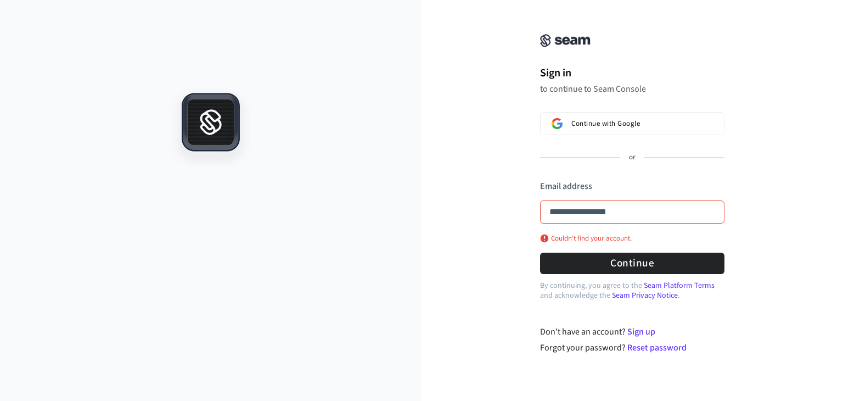  Describe the element at coordinates (632, 290) in the screenshot. I see `p: By continuing, you agree to the and acknowledge the .` at that location.